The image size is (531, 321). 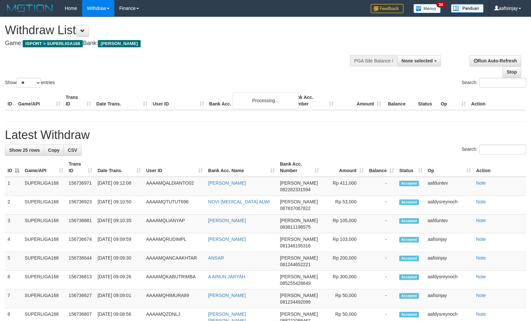 I want to click on a: A AINUN JARYAH, so click(x=226, y=276).